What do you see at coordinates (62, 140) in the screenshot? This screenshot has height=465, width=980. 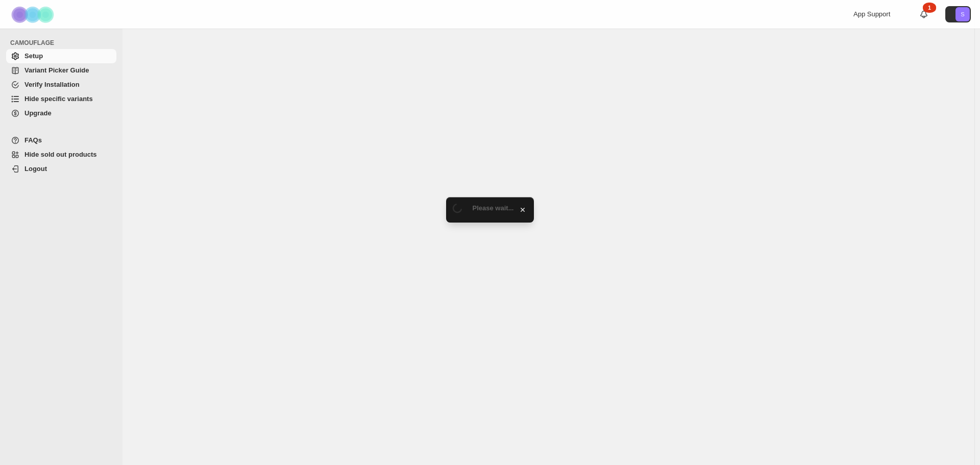 I see `a: FAQs` at bounding box center [62, 140].